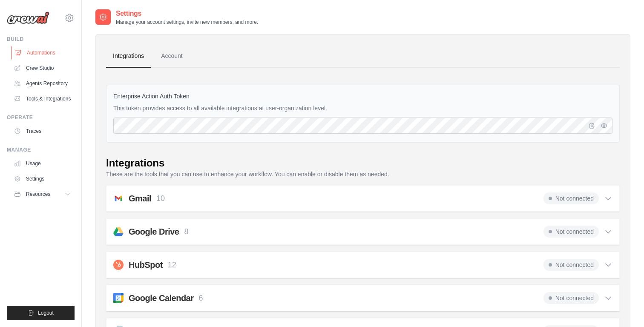  What do you see at coordinates (42, 194) in the screenshot?
I see `button: Resources` at bounding box center [42, 194].